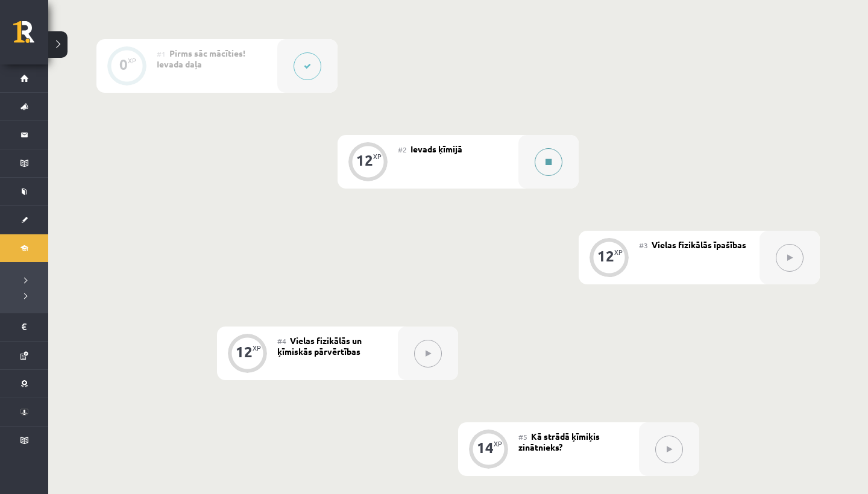 The width and height of the screenshot is (868, 494). What do you see at coordinates (281, 341) in the screenshot?
I see `span: #4` at bounding box center [281, 341].